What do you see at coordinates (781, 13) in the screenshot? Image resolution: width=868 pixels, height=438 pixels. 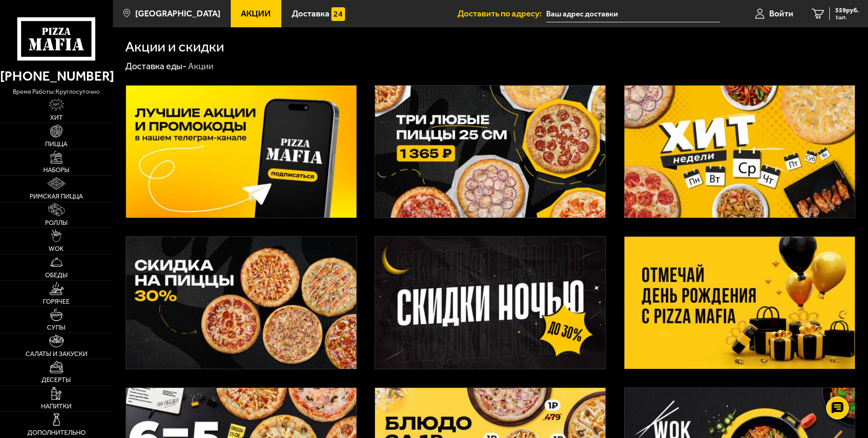 I see `span: Войти` at bounding box center [781, 13].